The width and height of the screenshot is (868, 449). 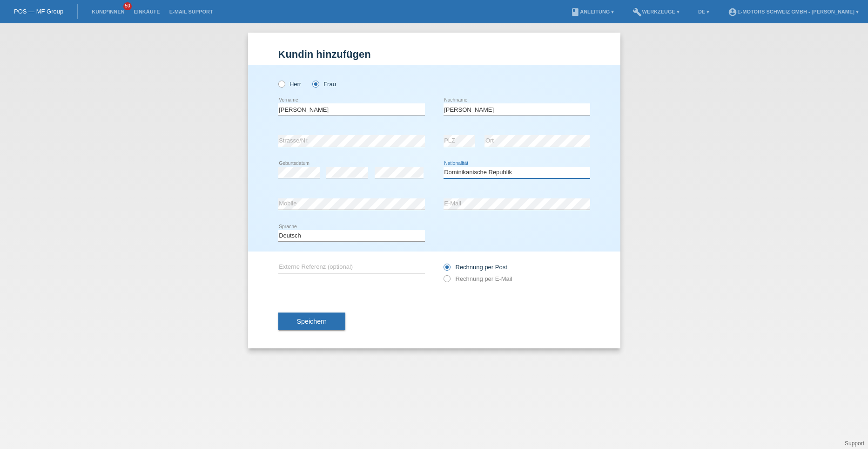 What do you see at coordinates (324, 84) in the screenshot?
I see `label: Frau` at bounding box center [324, 84].